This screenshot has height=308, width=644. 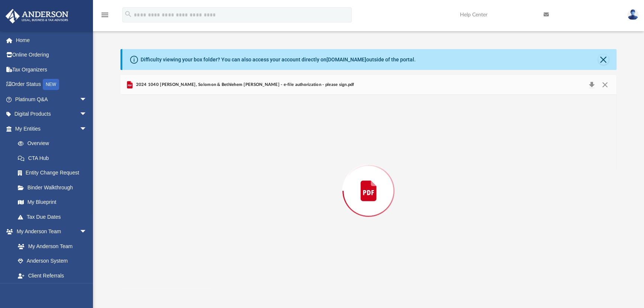 I want to click on div: Difficulty viewing your box folder? You can also access your account directly on outside of the p..., so click(x=278, y=59).